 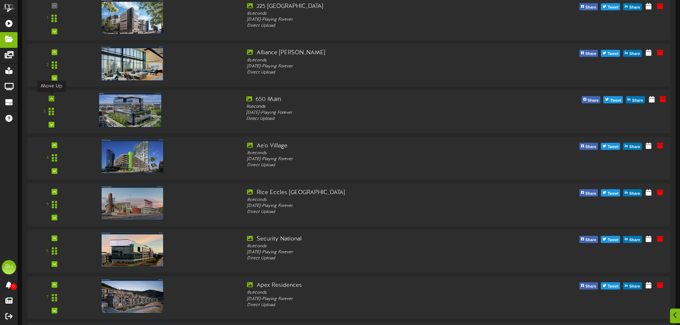 I want to click on img: f4f4314c-095a-4a1a-b05e-48c9b95e135d.png, so click(x=132, y=203).